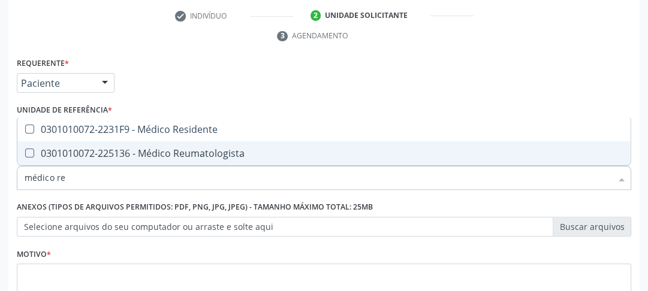 This screenshot has width=648, height=291. Describe the element at coordinates (55, 83) in the screenshot. I see `span: Paciente` at that location.